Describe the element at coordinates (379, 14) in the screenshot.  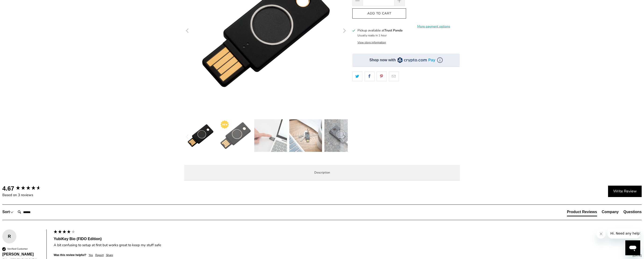
I see `span: Add to Cart` at that location.